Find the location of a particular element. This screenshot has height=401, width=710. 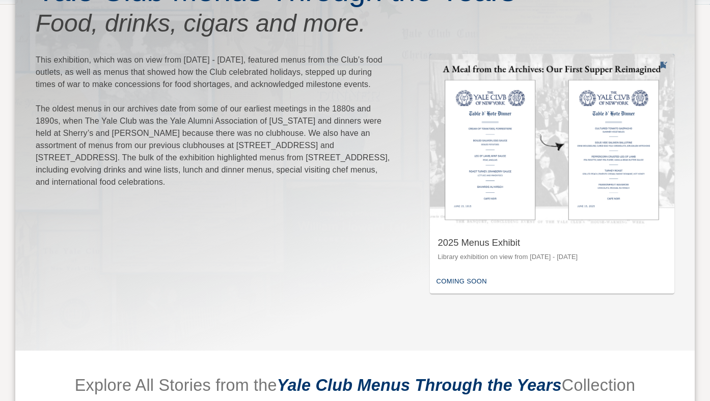

span: Explore All Stories from the is located at coordinates (176, 386).